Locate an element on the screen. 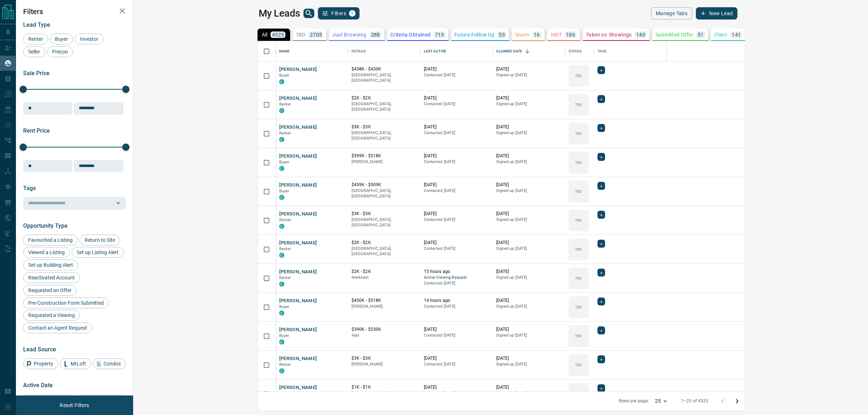 This screenshot has height=415, width=868. p: 140 is located at coordinates (641, 35).